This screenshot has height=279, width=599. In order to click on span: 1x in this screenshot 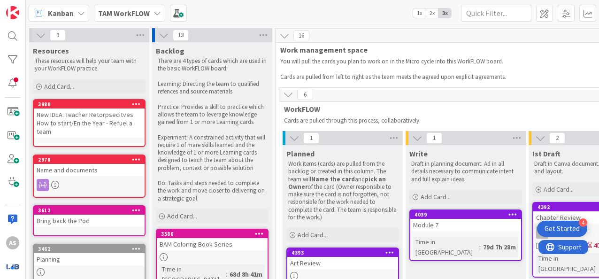, I will do `click(419, 13)`.